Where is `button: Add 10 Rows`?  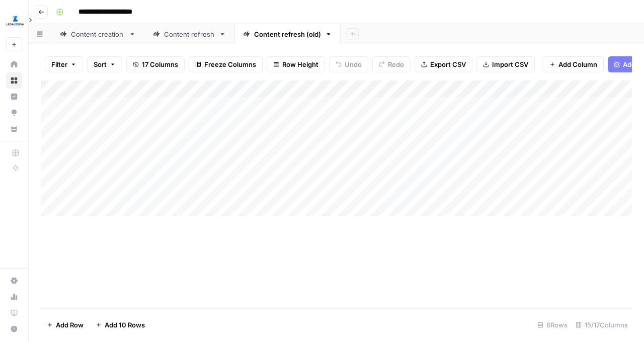
button: Add 10 Rows is located at coordinates (120, 326).